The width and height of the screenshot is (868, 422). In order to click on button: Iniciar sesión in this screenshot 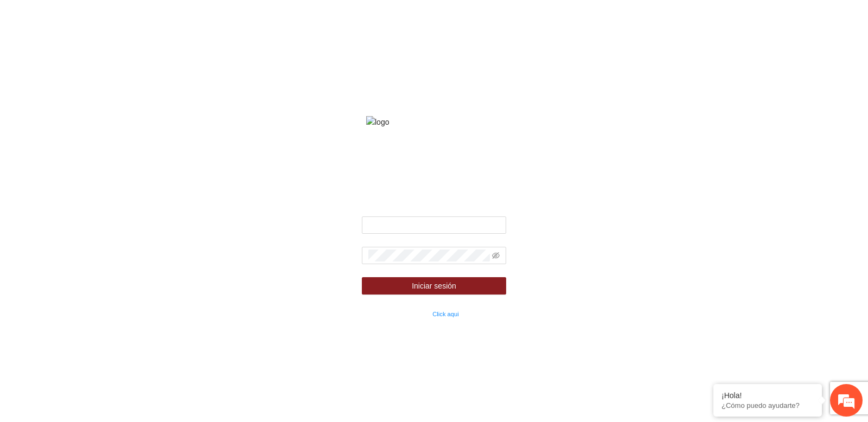, I will do `click(434, 286)`.